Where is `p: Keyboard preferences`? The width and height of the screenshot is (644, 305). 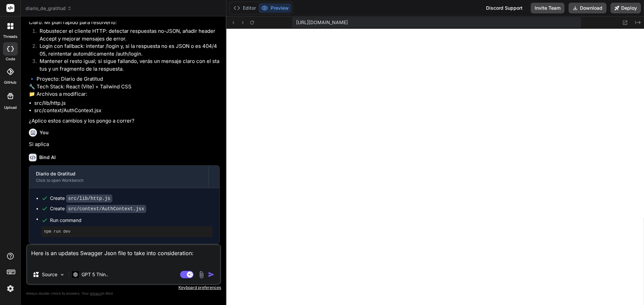 p: Keyboard preferences is located at coordinates (123, 288).